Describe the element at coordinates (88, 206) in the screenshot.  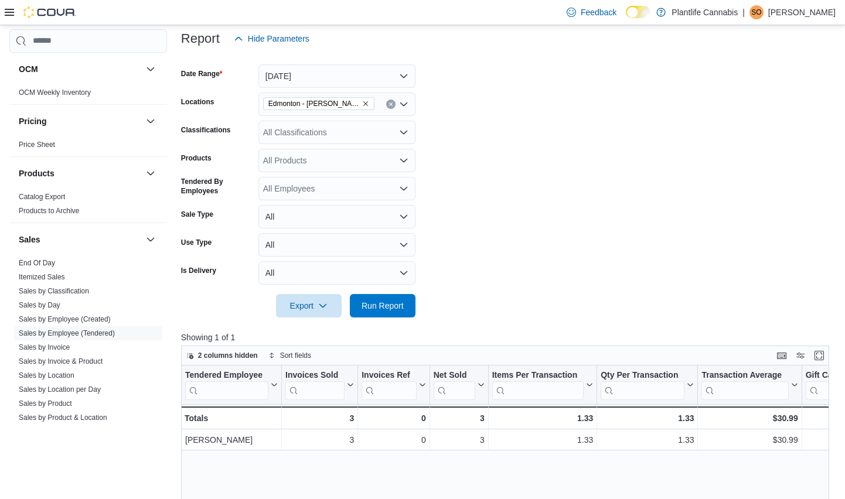
I see `div: Products` at that location.